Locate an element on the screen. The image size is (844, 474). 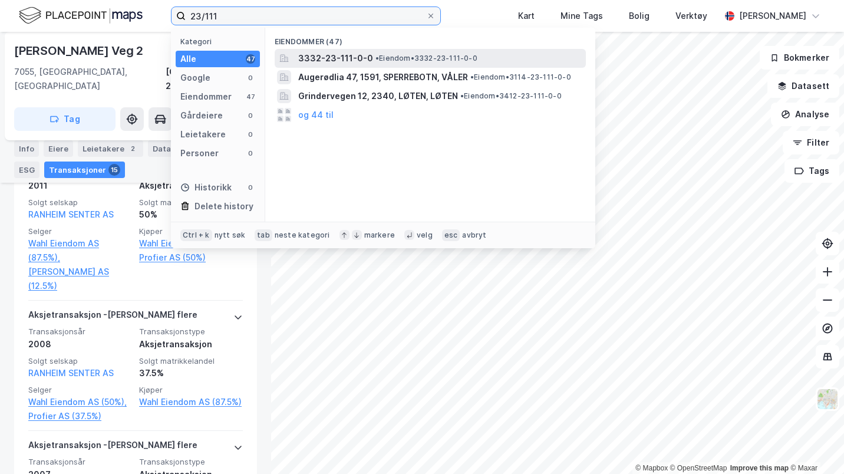
div: Google is located at coordinates (195, 78).